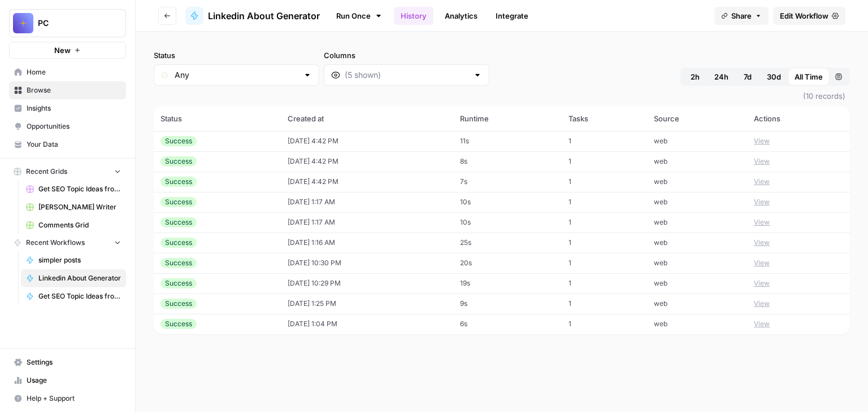 This screenshot has width=868, height=412. I want to click on a: Settings, so click(68, 362).